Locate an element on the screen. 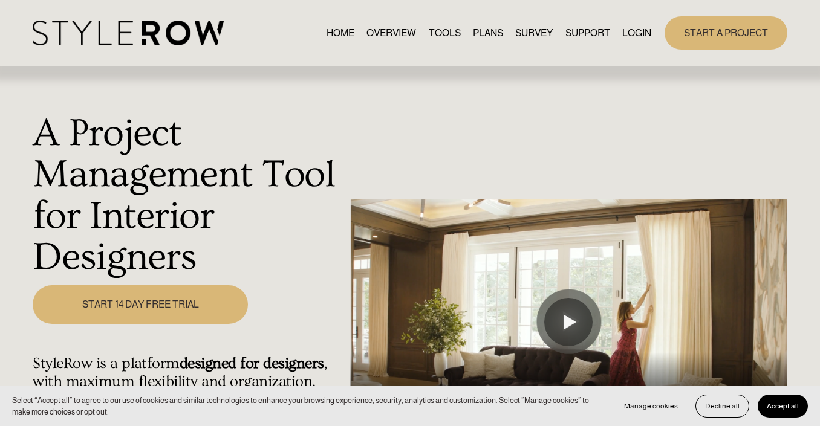  span: Decline all is located at coordinates (722, 406).